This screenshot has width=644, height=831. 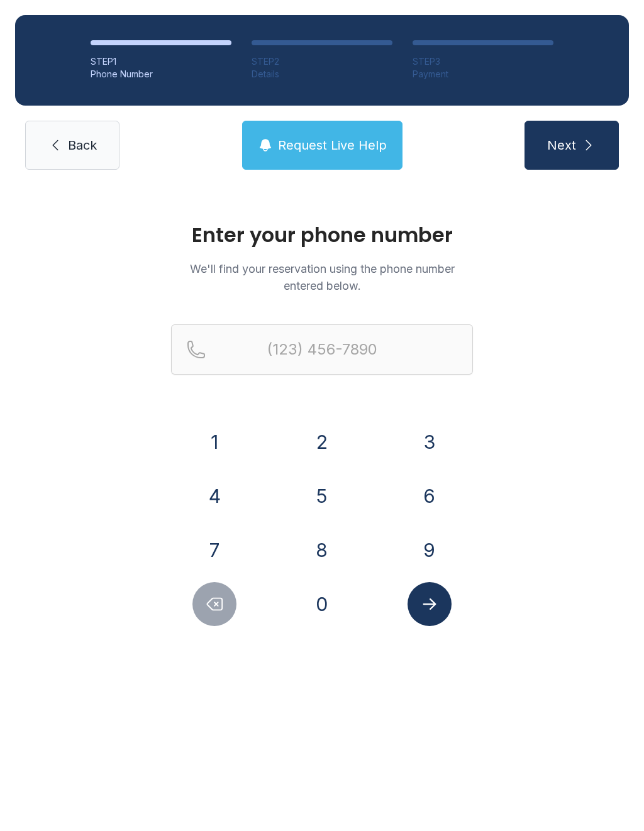 I want to click on button: 2, so click(x=322, y=442).